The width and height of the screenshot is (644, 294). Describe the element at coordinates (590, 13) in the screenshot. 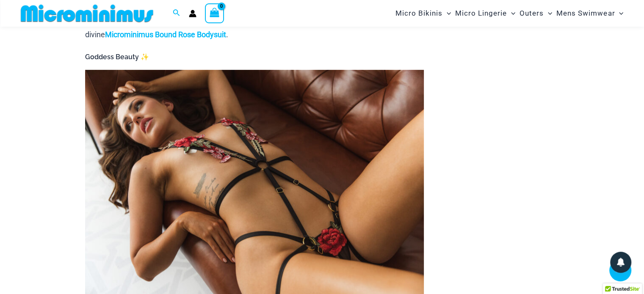

I see `a: Mens SwimwearMenu ToggleMenu Toggle` at that location.